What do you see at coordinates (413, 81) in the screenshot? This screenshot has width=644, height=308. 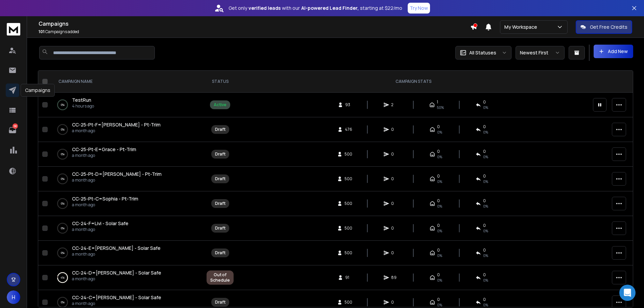 I see `th: CAMPAIGN STATS` at bounding box center [413, 81].